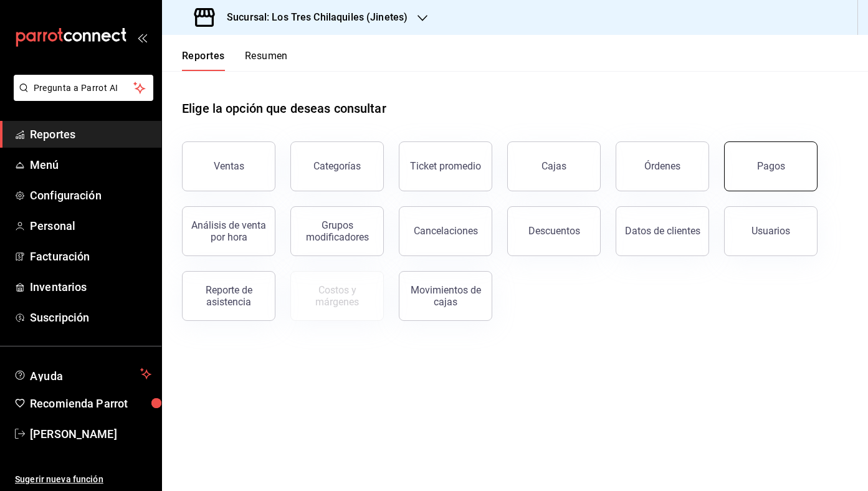 The width and height of the screenshot is (868, 491). I want to click on span: Personal, so click(90, 226).